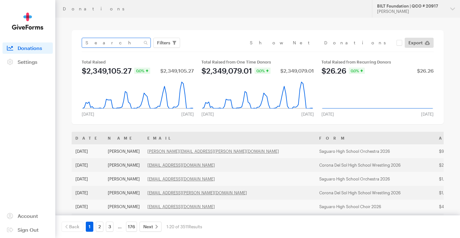 The width and height of the screenshot is (460, 238). Describe the element at coordinates (148, 226) in the screenshot. I see `span: Next` at that location.